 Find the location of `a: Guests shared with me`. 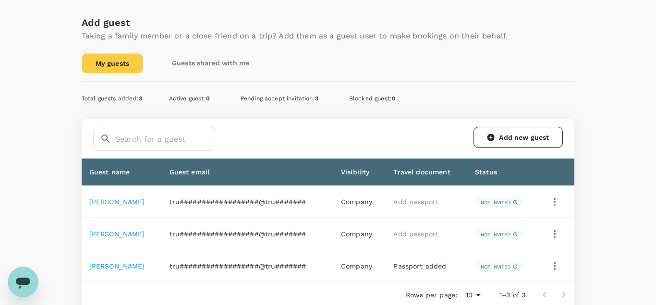

a: Guests shared with me is located at coordinates (210, 63).